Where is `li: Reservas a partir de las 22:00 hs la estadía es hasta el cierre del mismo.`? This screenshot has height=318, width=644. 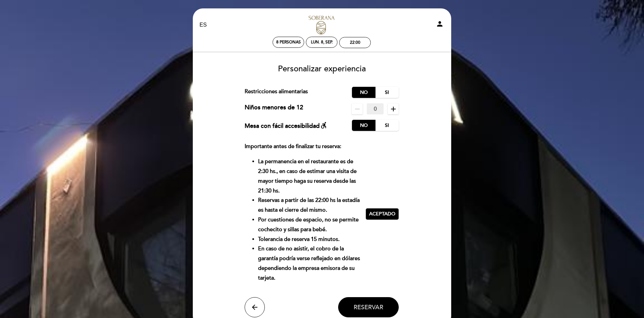 li: Reservas a partir de las 22:00 hs la estadía es hasta el cierre del mismo. is located at coordinates (309, 205).